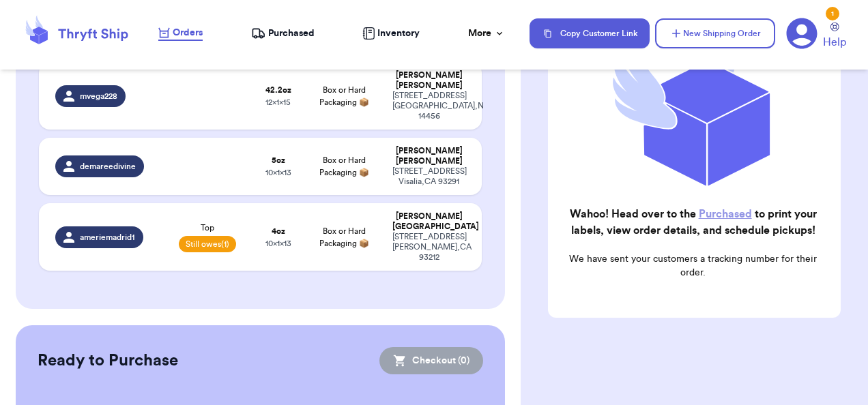 This screenshot has height=405, width=868. I want to click on a: Help, so click(834, 36).